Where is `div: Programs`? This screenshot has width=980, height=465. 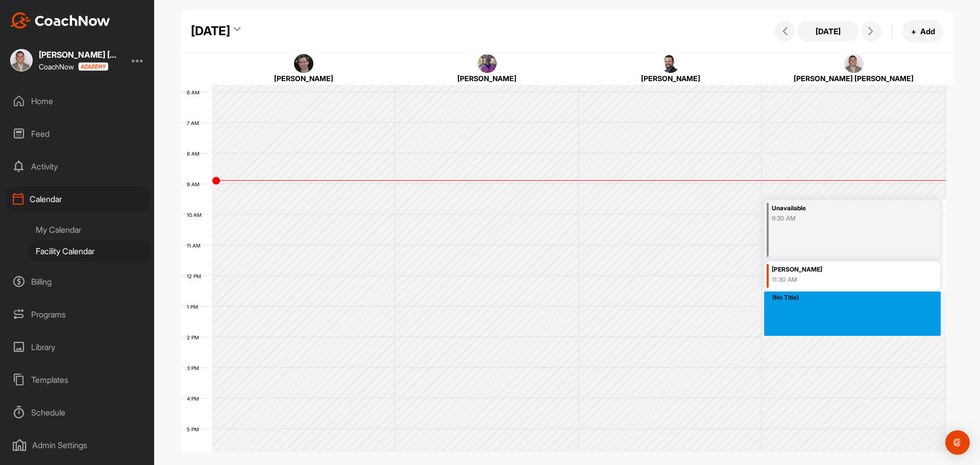
div: Programs is located at coordinates (78, 314).